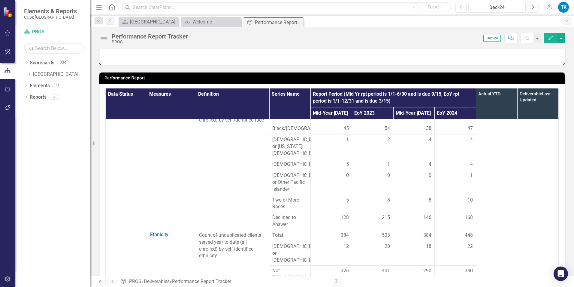  What do you see at coordinates (470, 128) in the screenshot?
I see `span: 47` at bounding box center [470, 128].